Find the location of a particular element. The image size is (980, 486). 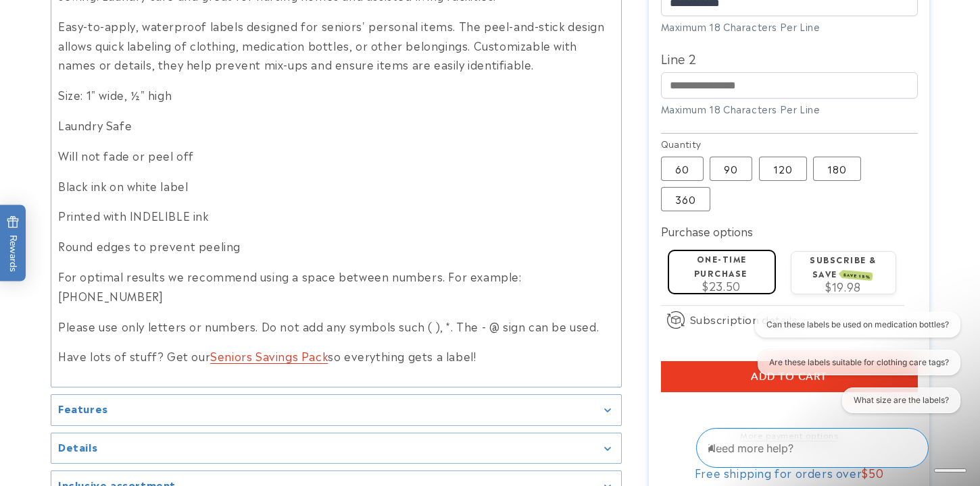

p: Size: 1" wide, ½" high is located at coordinates (336, 94).